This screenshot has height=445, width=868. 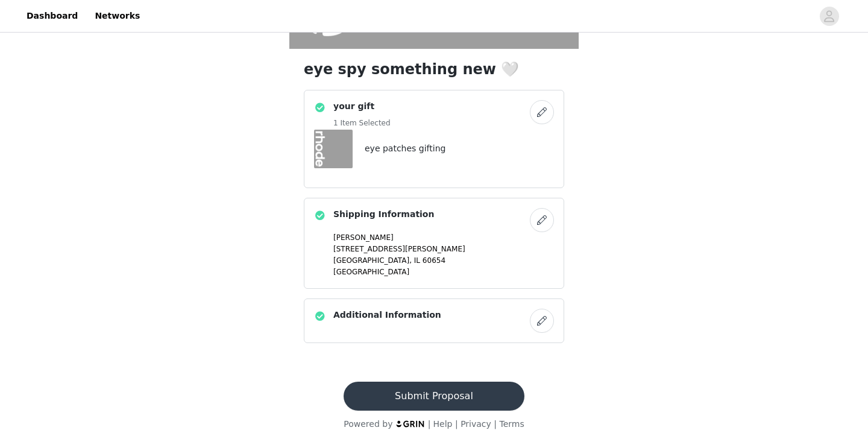 I want to click on img: eye patches gifting, so click(x=334, y=149).